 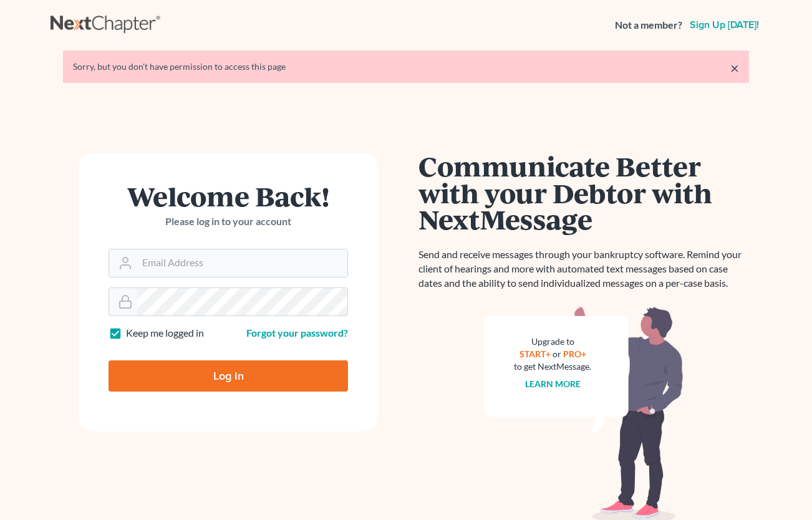 What do you see at coordinates (552, 366) in the screenshot?
I see `div: to get NextMessage.` at bounding box center [552, 366].